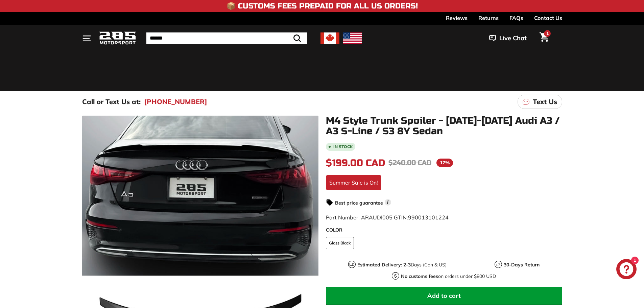  Describe the element at coordinates (627, 269) in the screenshot. I see `inbox-online-store-chat: Shopify online store chat` at that location.